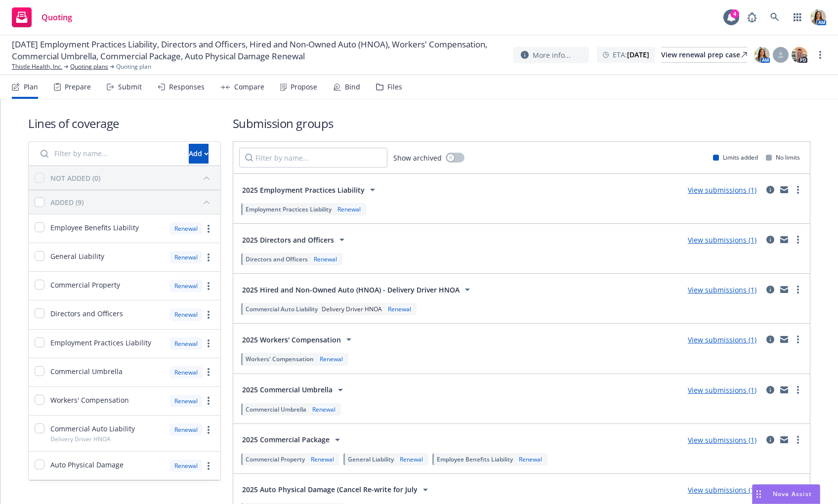  Describe the element at coordinates (418, 158) in the screenshot. I see `span: Show archived` at that location.